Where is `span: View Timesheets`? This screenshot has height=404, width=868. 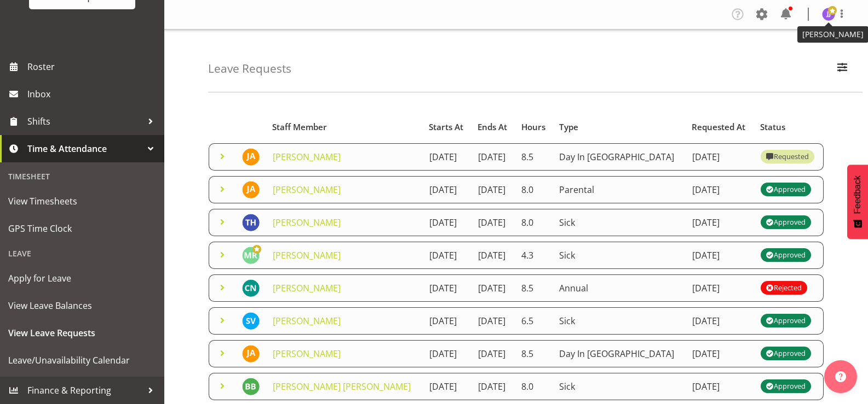
span: View Timesheets is located at coordinates (82, 202).